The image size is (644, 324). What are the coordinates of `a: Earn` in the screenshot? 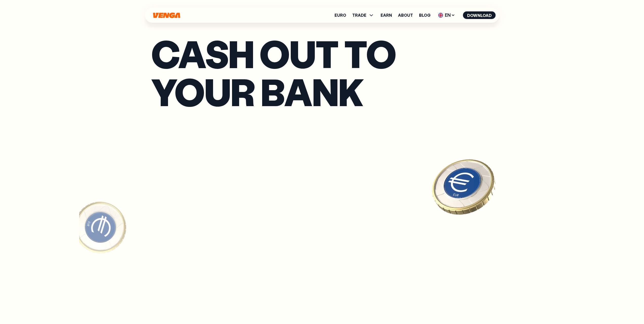 It's located at (386, 15).